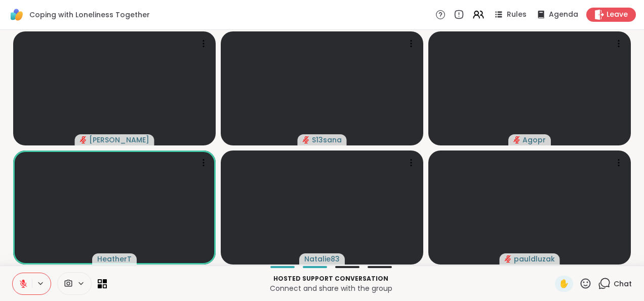 The image size is (644, 301). Describe the element at coordinates (327, 140) in the screenshot. I see `span: S13sana` at that location.